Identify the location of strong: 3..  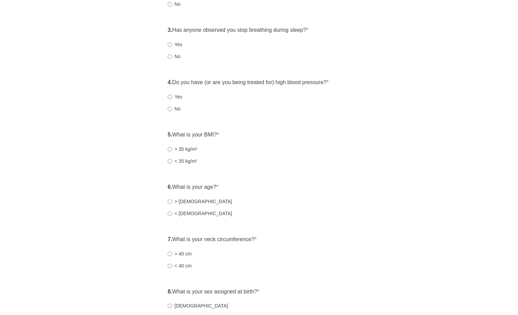
(170, 30).